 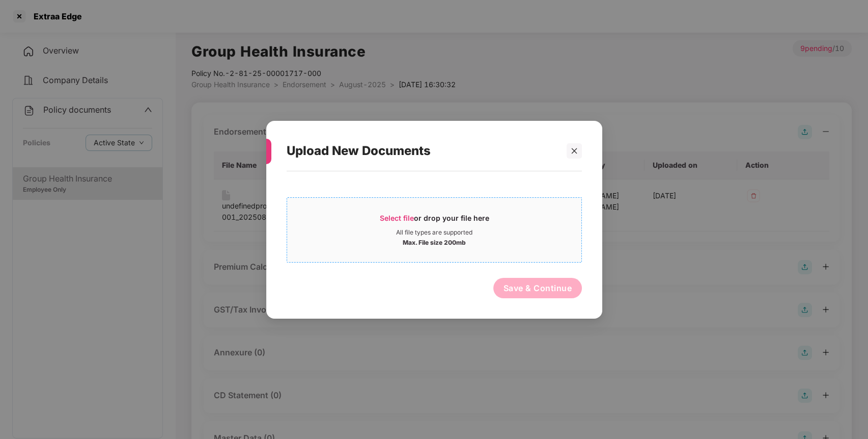 I want to click on div: Max. File size 200mb, so click(x=434, y=241).